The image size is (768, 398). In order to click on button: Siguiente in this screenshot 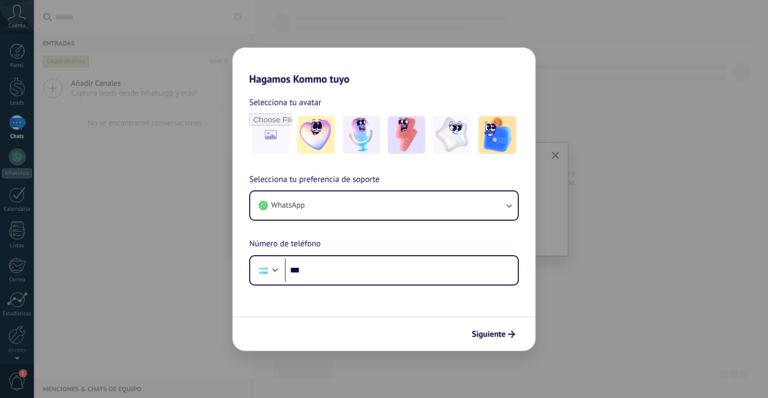, I will do `click(493, 334)`.